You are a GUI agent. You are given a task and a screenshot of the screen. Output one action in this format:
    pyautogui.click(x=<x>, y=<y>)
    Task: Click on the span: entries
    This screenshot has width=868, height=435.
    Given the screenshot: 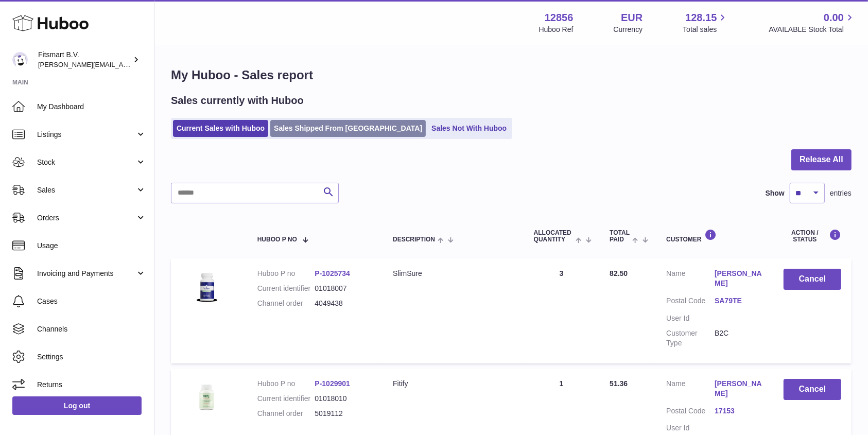 What is the action you would take?
    pyautogui.click(x=841, y=193)
    